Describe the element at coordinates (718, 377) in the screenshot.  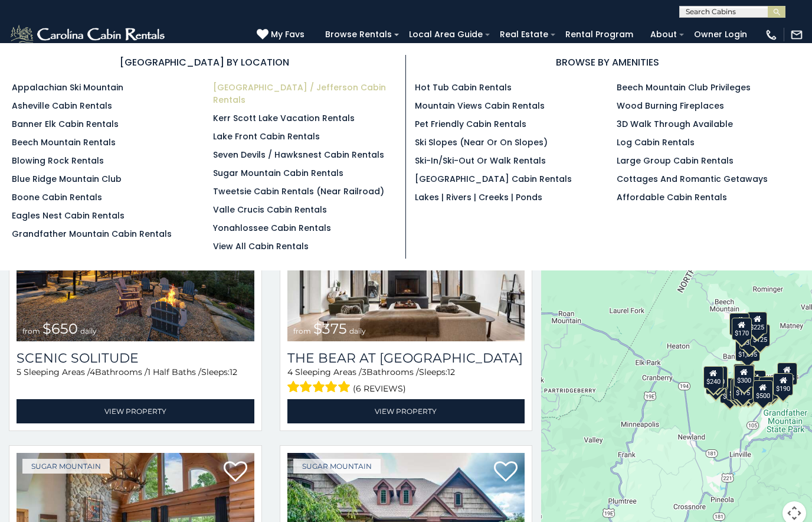
I see `div: $210` at that location.